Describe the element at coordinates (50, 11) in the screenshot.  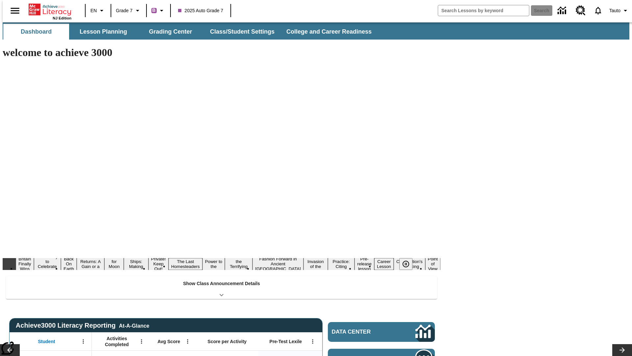
I see `div: Home` at that location.